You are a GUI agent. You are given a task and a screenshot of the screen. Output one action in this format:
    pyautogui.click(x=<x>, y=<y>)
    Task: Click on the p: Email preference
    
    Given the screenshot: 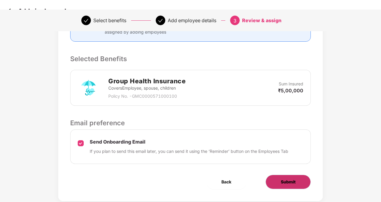 What is the action you would take?
    pyautogui.click(x=191, y=123)
    